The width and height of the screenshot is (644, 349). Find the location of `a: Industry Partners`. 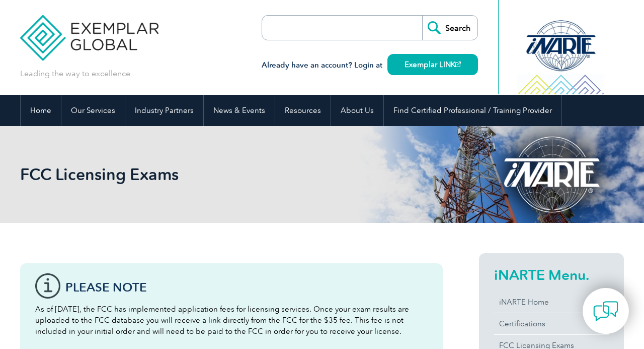

a: Industry Partners is located at coordinates (164, 110).